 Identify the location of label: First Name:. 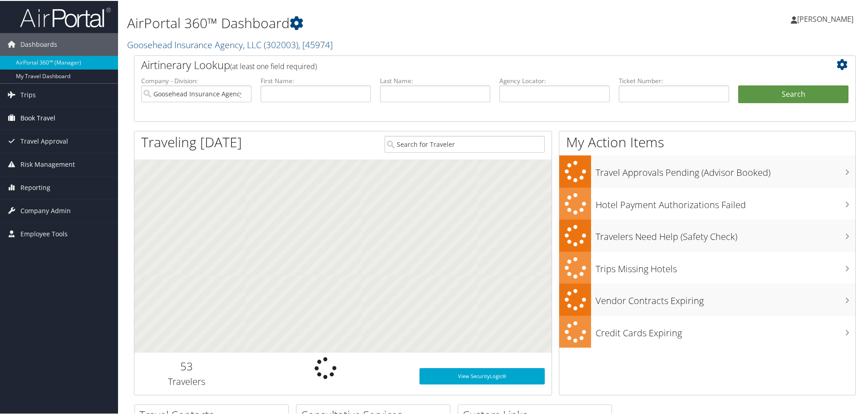
(316, 80).